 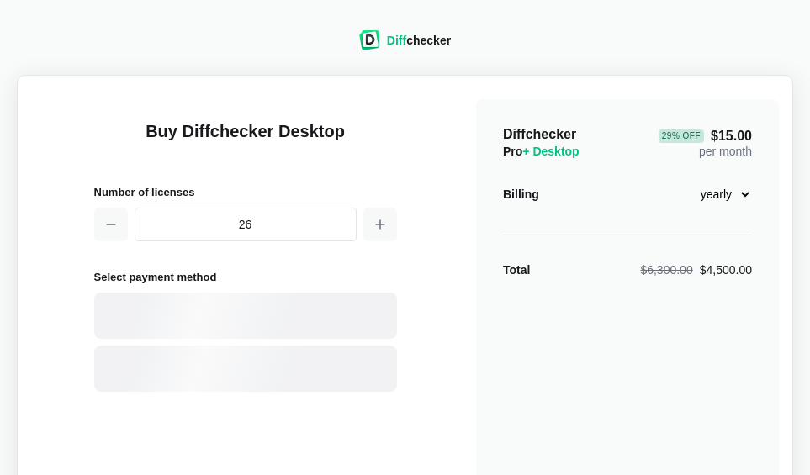 What do you see at coordinates (516, 270) in the screenshot?
I see `strong: Total` at bounding box center [516, 270].